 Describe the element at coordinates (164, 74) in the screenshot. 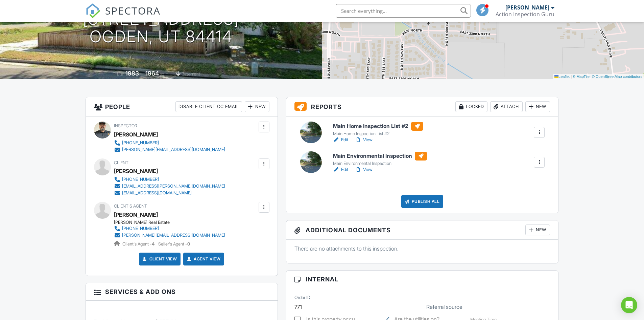

I see `span: sq. ft.` at that location.